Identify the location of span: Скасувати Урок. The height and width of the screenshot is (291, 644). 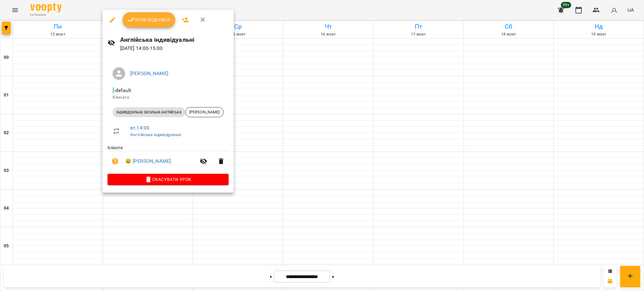
(168, 179).